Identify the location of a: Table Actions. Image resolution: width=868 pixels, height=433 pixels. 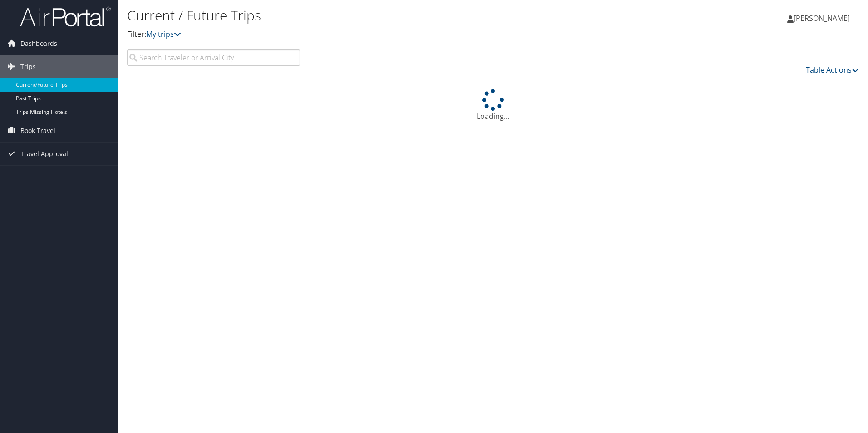
(832, 70).